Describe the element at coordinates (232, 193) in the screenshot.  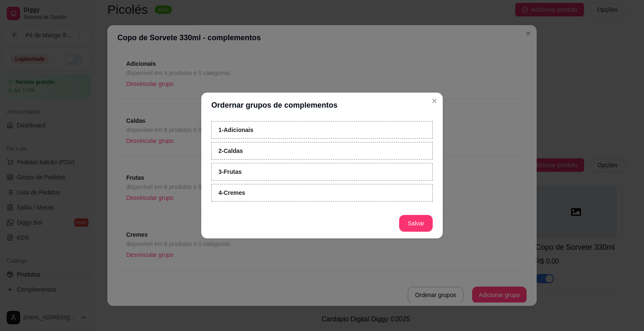
I see `strong: 4 - Cremes` at that location.